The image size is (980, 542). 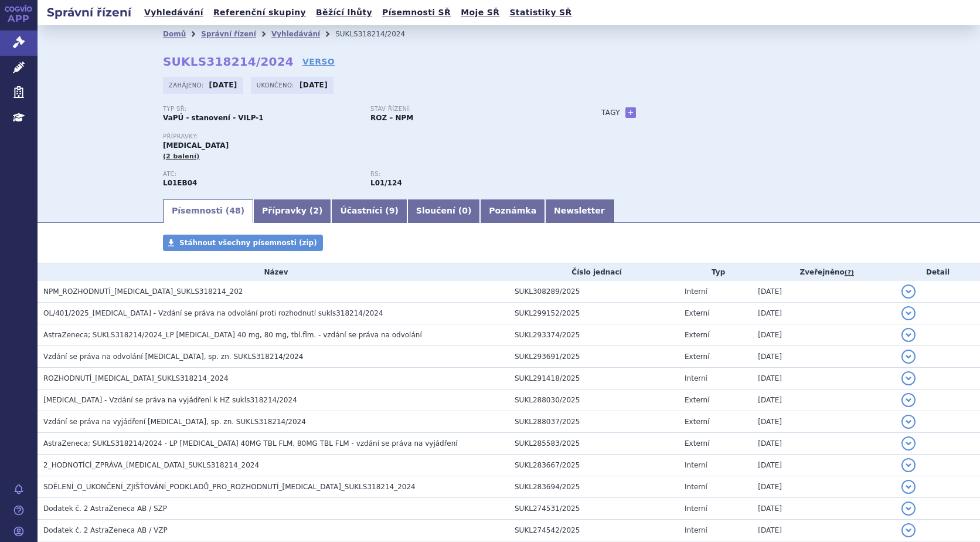 What do you see at coordinates (824, 272) in the screenshot?
I see `th: Zveřejněno` at bounding box center [824, 272].